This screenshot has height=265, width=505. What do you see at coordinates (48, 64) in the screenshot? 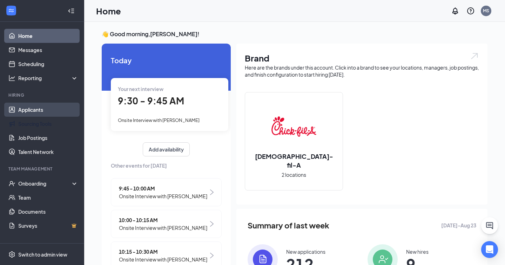
I see `a: Scheduling` at bounding box center [48, 64].